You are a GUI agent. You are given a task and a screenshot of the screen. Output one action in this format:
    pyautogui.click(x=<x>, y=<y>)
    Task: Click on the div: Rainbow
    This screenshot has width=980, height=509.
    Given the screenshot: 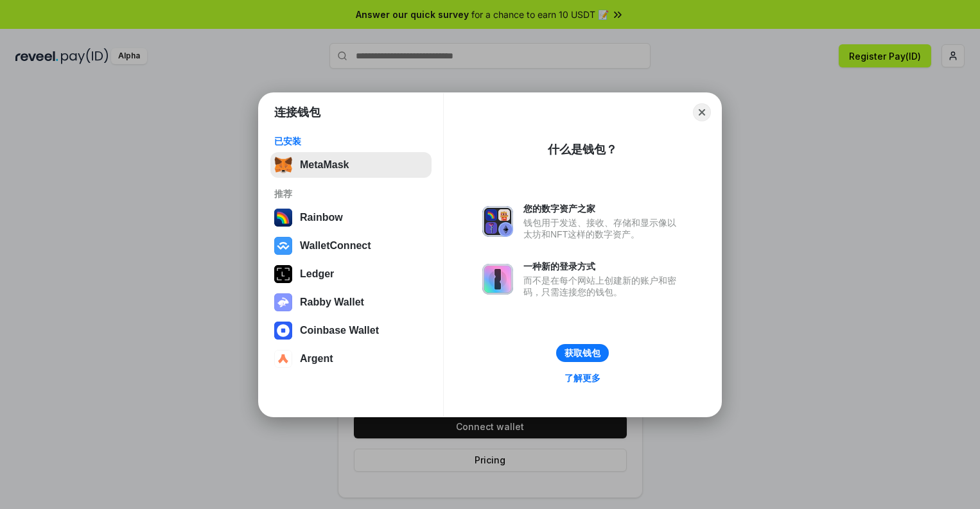 What is the action you would take?
    pyautogui.click(x=321, y=218)
    